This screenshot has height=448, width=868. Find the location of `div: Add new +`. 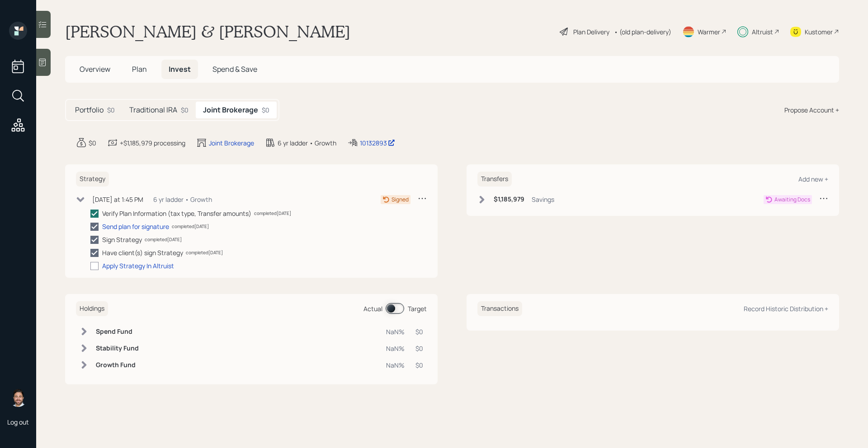

div: Add new + is located at coordinates (813, 179).